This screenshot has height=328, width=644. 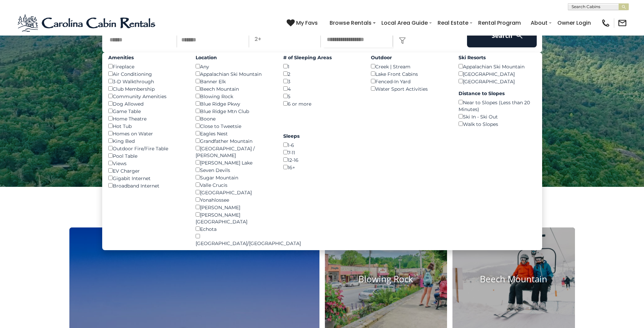 I want to click on span: My Favs, so click(x=307, y=23).